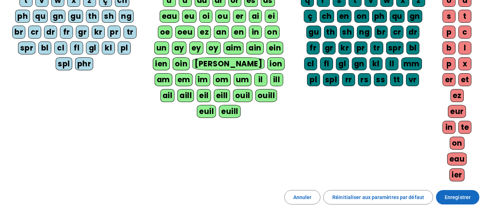 Image resolution: width=488 pixels, height=216 pixels. Describe the element at coordinates (181, 64) in the screenshot. I see `div: oin` at that location.